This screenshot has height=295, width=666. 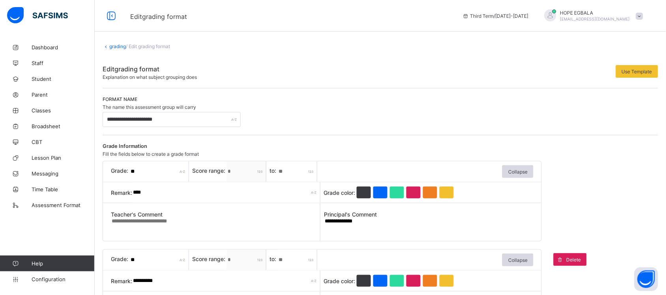 What do you see at coordinates (63, 79) in the screenshot?
I see `span: Student` at bounding box center [63, 79].